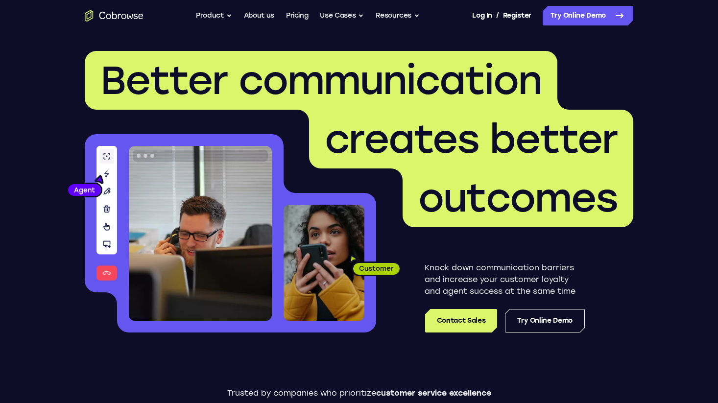 This screenshot has width=718, height=403. Describe the element at coordinates (517, 16) in the screenshot. I see `a: Register` at that location.